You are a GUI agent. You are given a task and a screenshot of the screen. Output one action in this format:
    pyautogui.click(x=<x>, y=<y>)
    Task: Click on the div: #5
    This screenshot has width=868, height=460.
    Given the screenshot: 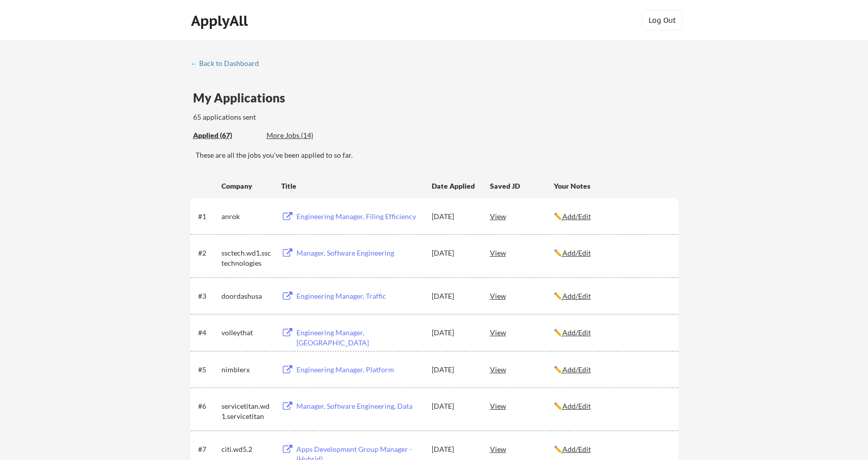 What is the action you would take?
    pyautogui.click(x=208, y=369)
    